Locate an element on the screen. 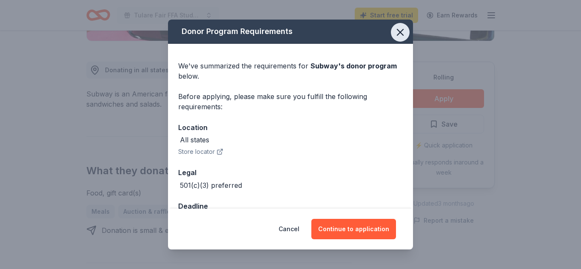 This screenshot has height=269, width=581. div: 501(c)(3) preferred is located at coordinates (211, 185).